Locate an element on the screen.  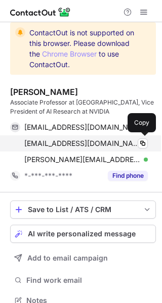
span: Add to email campaign is located at coordinates (67, 258).